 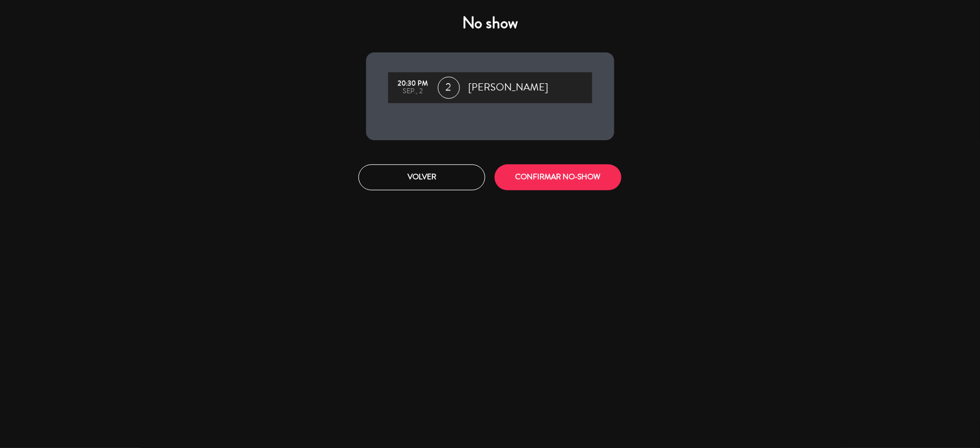 What do you see at coordinates (413, 92) in the screenshot?
I see `div: sep., 2` at bounding box center [413, 92].